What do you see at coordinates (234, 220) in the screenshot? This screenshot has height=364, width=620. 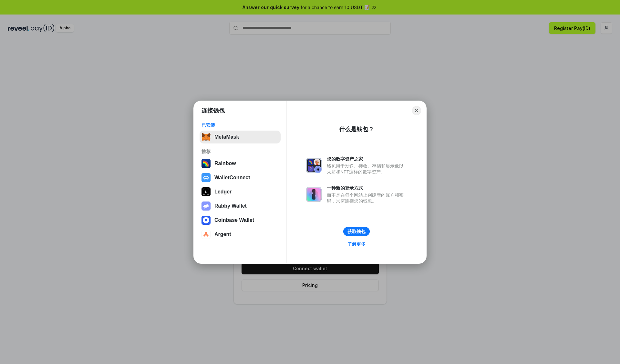 I see `div: Coinbase Wallet` at bounding box center [234, 220].